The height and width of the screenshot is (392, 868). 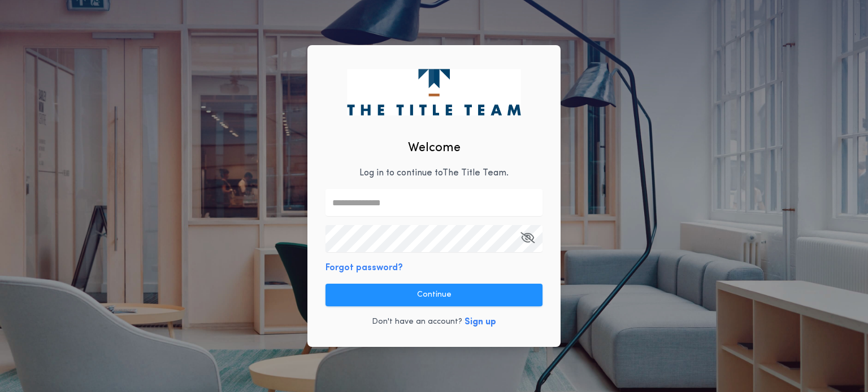 What do you see at coordinates (417, 322) in the screenshot?
I see `p: Don't have an account?` at bounding box center [417, 322].